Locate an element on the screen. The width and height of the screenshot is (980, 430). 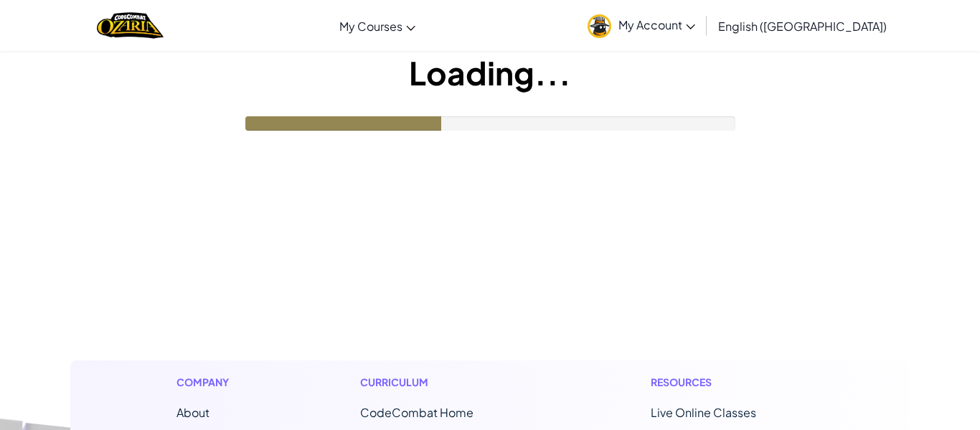
span: My Account is located at coordinates (657, 24).